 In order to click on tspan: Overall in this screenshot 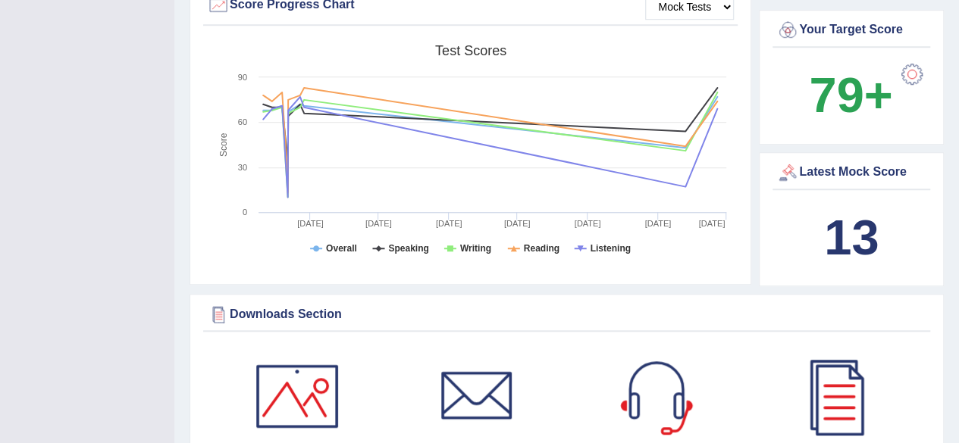, I will do `click(341, 249)`.